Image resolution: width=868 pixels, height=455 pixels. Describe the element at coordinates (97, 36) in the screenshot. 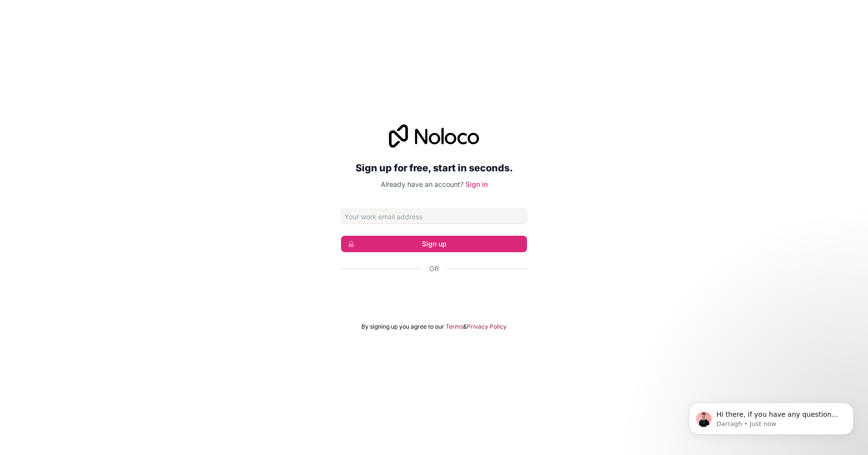

I see `div: message notification from Darragh, Just now. Hi there, if you have any questions about our pricin...` at that location.